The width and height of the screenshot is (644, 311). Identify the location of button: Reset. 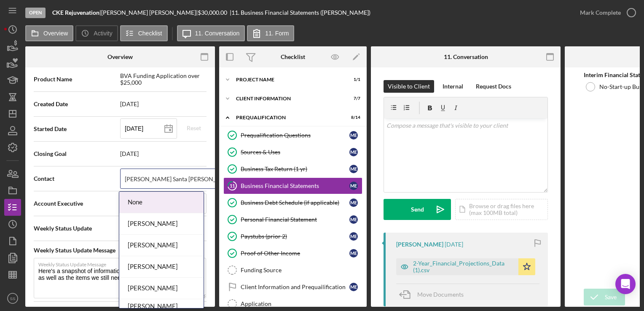
(194, 128).